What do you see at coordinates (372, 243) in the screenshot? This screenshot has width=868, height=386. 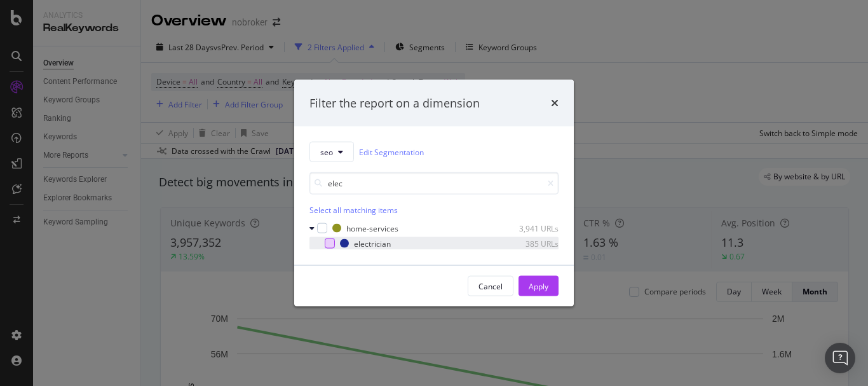 I see `div: electrician` at bounding box center [372, 243].